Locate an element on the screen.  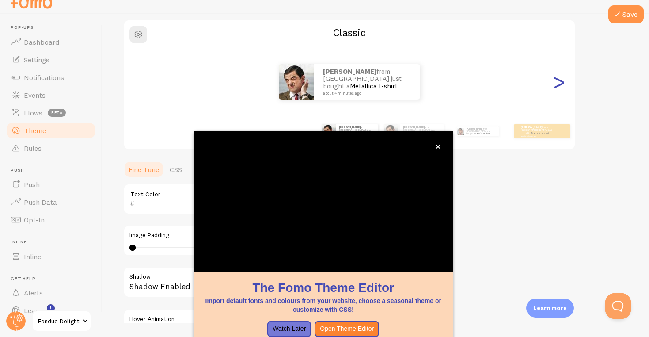
span: Get Help is located at coordinates (53, 279).